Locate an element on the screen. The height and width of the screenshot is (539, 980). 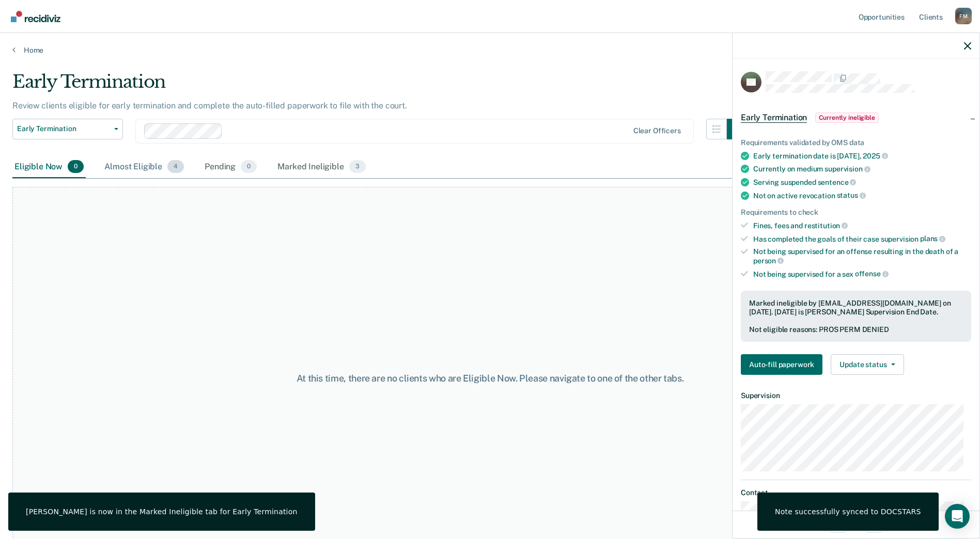
span: status is located at coordinates (852, 196).